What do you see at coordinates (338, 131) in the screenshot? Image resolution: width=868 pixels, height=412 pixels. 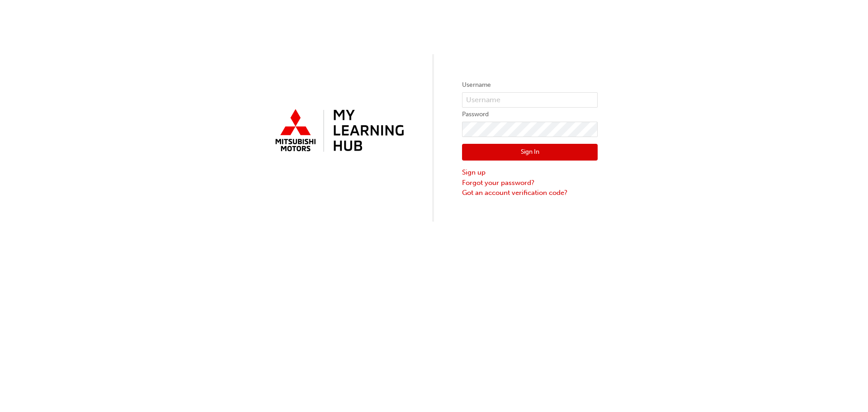 I see `img: mmal` at bounding box center [338, 131].